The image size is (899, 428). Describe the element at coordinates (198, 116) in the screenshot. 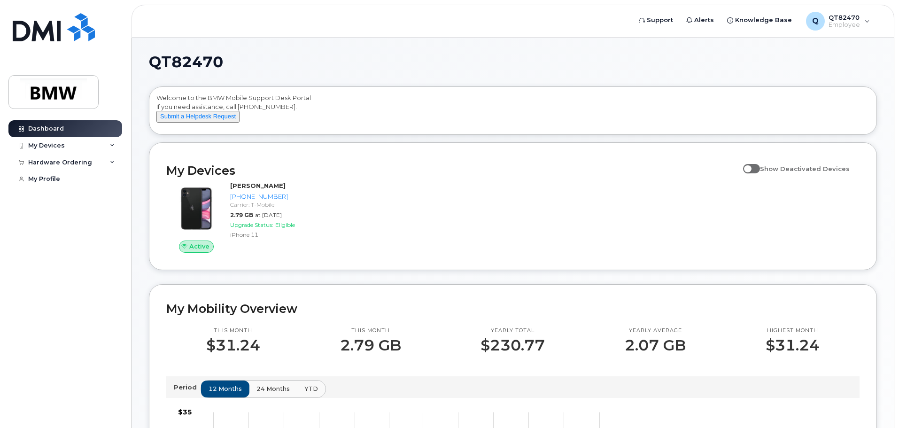

I see `button: Submit a Helpdesk Request` at that location.